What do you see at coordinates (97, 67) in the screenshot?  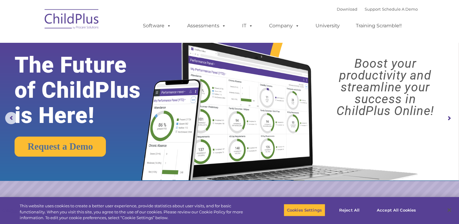 I see `span: Phone number` at bounding box center [97, 67].